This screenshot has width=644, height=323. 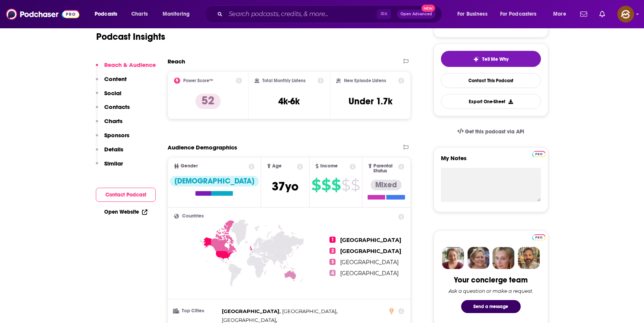 What do you see at coordinates (503, 258) in the screenshot?
I see `img: Jules Profile` at bounding box center [503, 258].